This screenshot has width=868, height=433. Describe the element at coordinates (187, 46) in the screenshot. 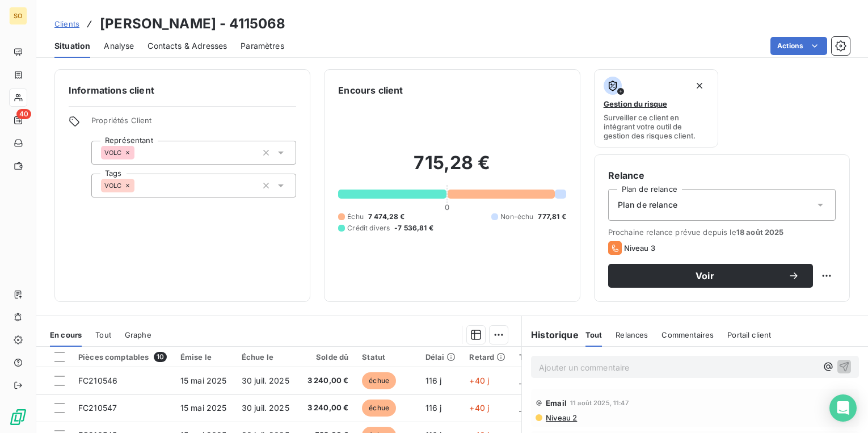

I see `span: Contacts & Adresses` at that location.